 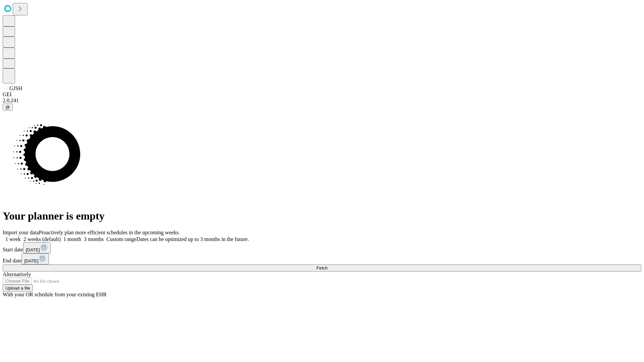 What do you see at coordinates (322, 267) in the screenshot?
I see `button: Fetch` at bounding box center [322, 267].